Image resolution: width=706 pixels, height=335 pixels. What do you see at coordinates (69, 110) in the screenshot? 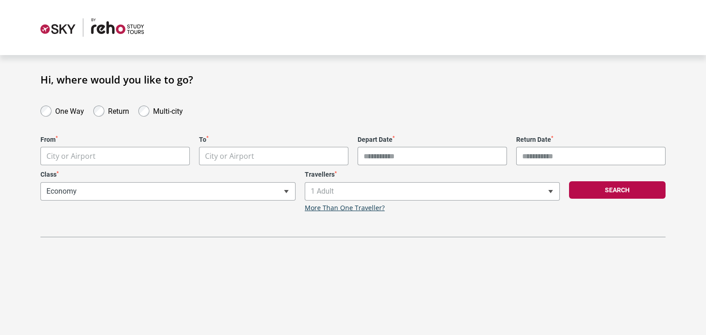
I see `label: One Way` at bounding box center [69, 110].